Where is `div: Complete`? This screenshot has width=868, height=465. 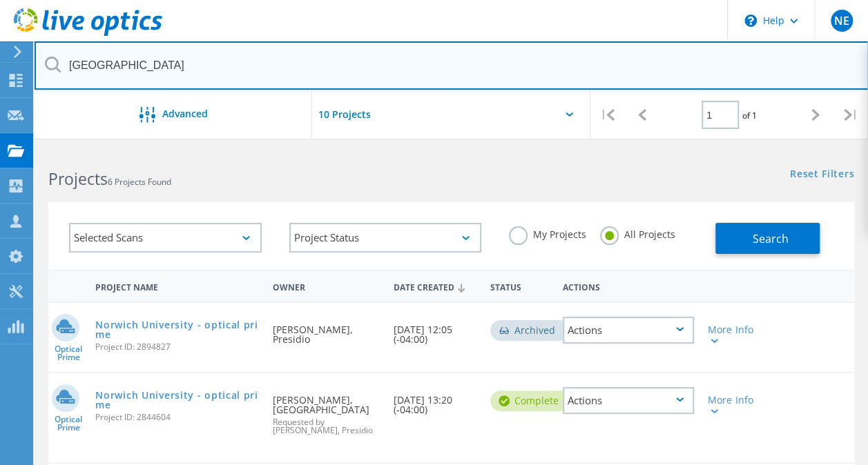 div: Complete is located at coordinates (531, 401).